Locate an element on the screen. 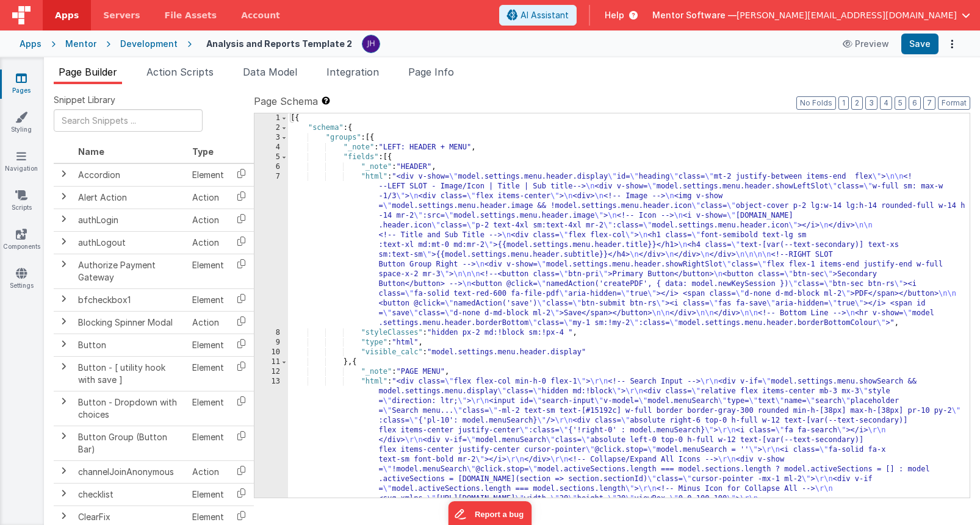 This screenshot has height=525, width=980. button: 7 is located at coordinates (929, 103).